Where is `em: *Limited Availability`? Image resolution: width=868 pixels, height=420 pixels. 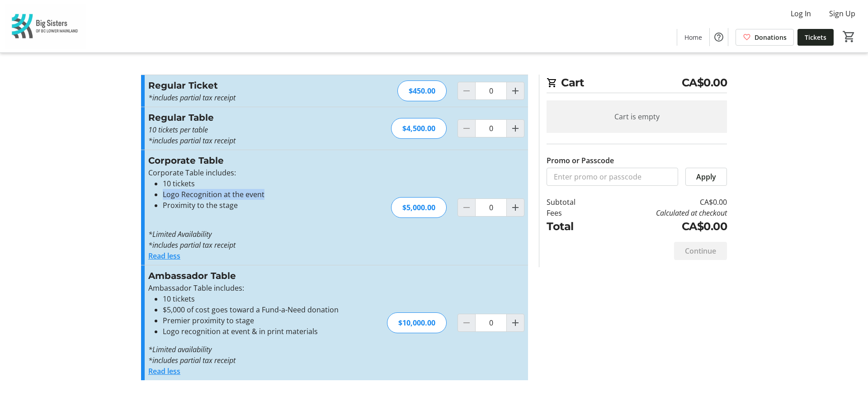 em: *Limited Availability is located at coordinates (180, 234).